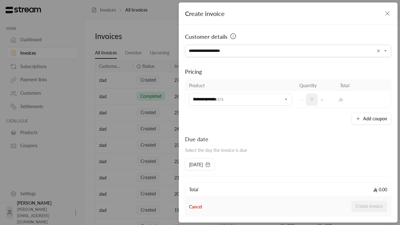  Describe the element at coordinates (371, 119) in the screenshot. I see `button: Add coupon` at that location.